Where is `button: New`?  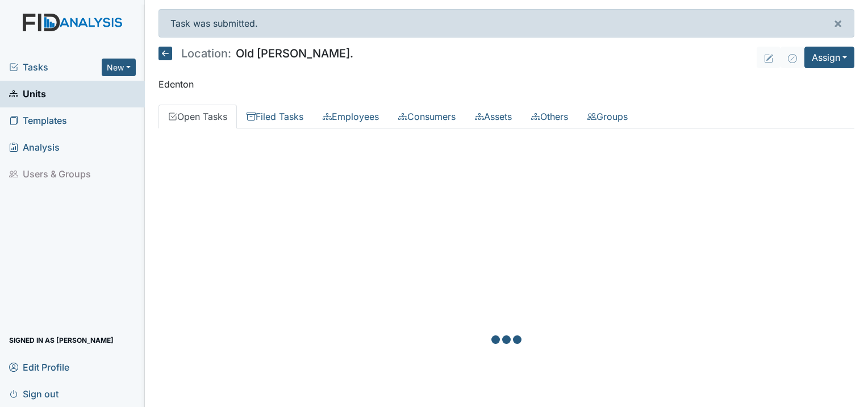 button: New is located at coordinates (119, 67).